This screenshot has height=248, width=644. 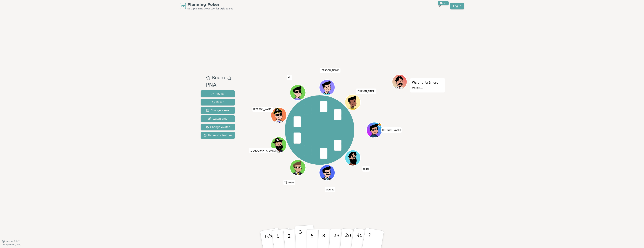 What do you see at coordinates (11, 242) in the screenshot?
I see `button: Version0.9.2` at bounding box center [11, 242].